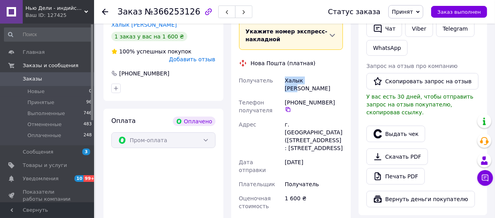 The width and height of the screenshot is (495, 218). Describe the element at coordinates (130, 12) in the screenshot. I see `span: Заказ` at that location.